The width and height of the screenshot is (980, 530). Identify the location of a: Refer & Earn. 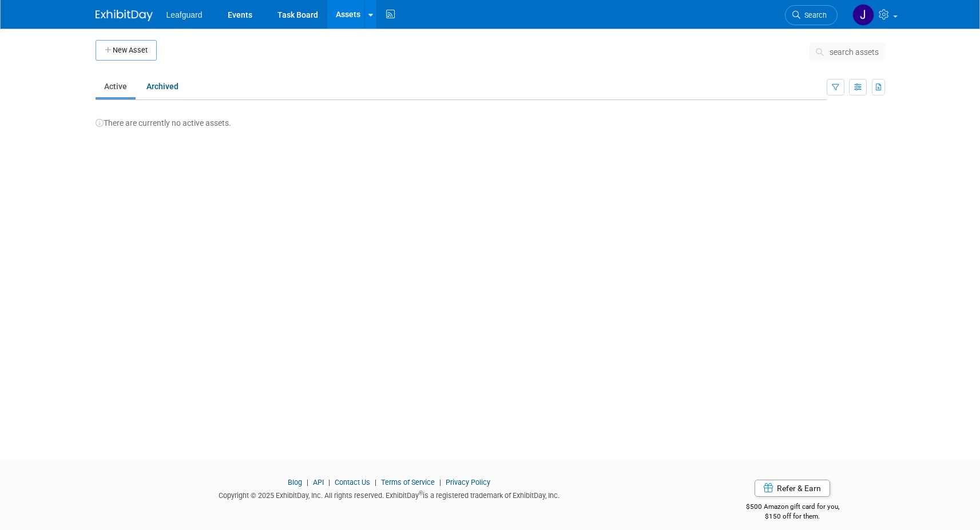
(792, 488).